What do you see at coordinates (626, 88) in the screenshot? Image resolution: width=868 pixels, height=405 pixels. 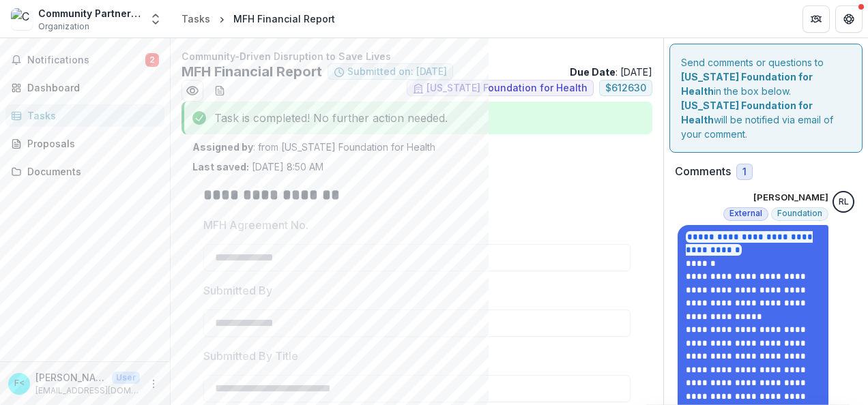 I see `span: $ 612630` at bounding box center [626, 88].